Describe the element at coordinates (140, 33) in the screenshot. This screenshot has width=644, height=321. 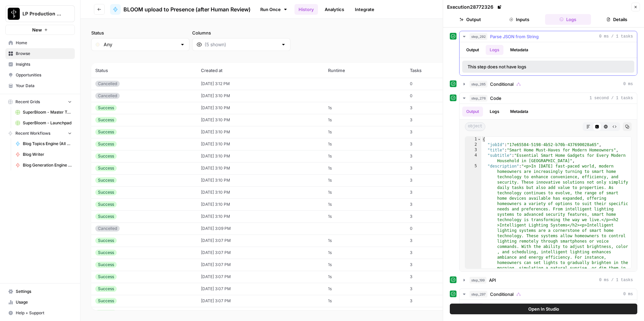
I see `label: Status` at that location.